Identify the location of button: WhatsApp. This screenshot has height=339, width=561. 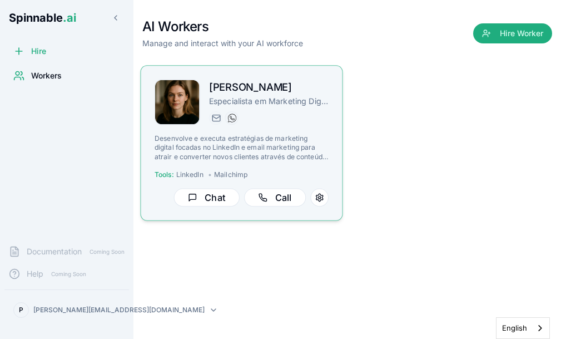
(231, 118).